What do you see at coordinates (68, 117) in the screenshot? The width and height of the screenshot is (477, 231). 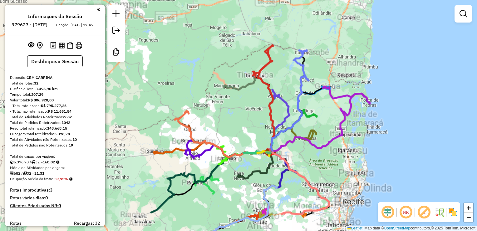 I see `strong: 682` at bounding box center [68, 117].